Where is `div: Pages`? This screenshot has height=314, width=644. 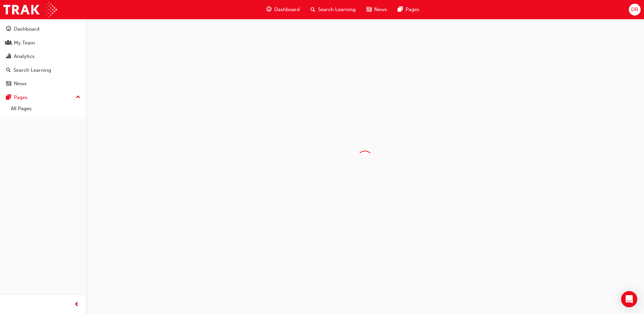 div: Pages is located at coordinates (21, 97).